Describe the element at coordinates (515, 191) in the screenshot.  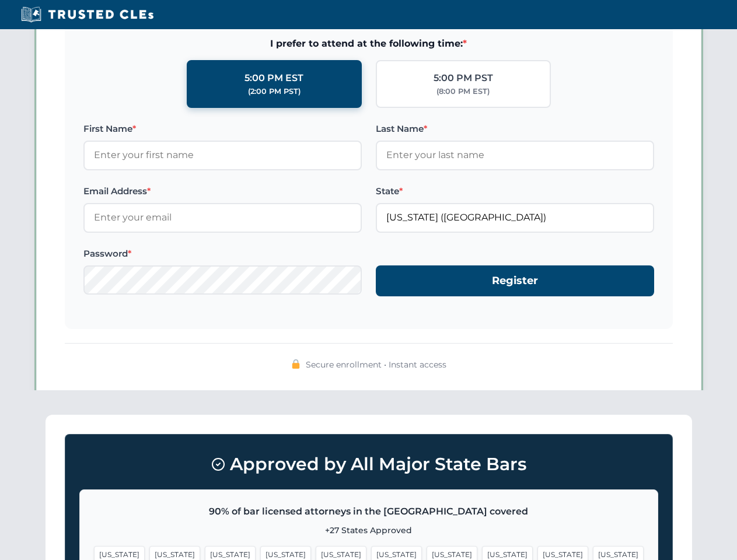
I see `label: State` at that location.